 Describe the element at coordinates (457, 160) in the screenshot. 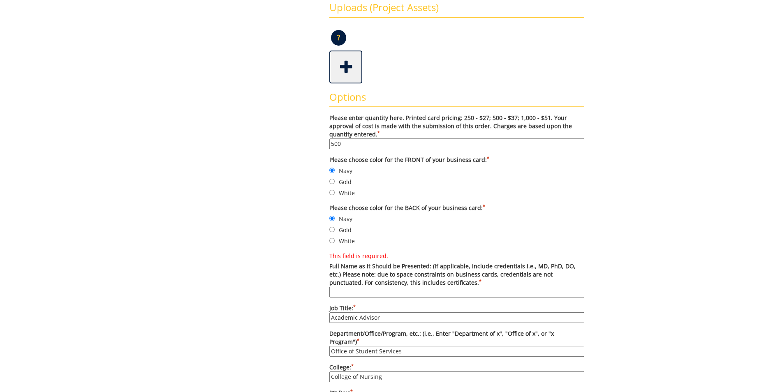

I see `label: Please choose color for the FRONT of your business card:` at that location.